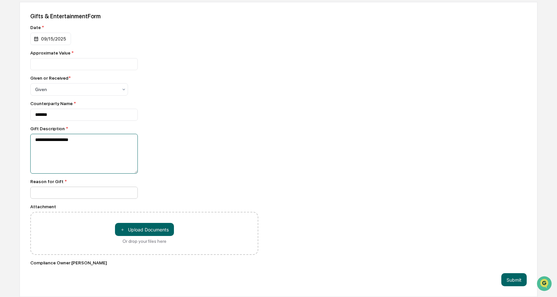  What do you see at coordinates (63, 19) in the screenshot?
I see `p: How can we help?` at bounding box center [63, 19].